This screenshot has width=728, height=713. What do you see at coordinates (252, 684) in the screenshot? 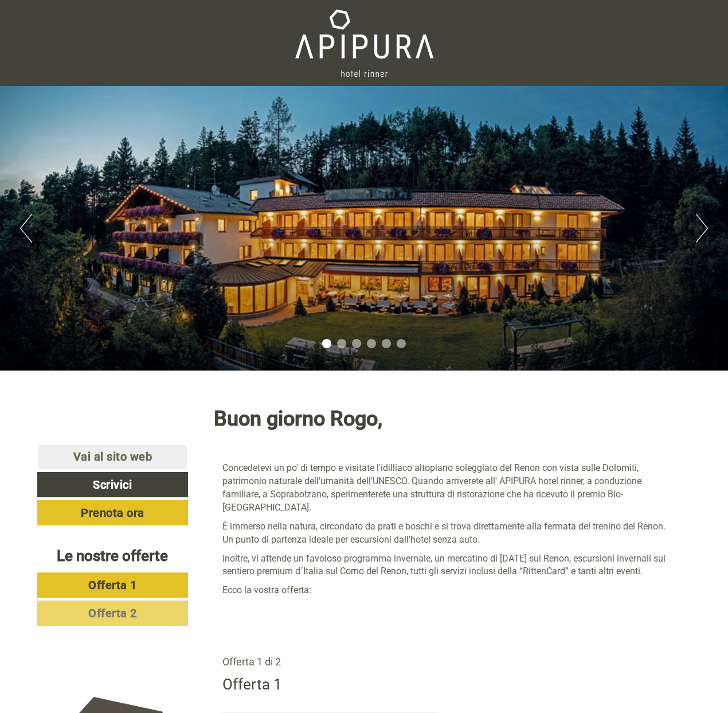
I see `div: Offerta 1` at bounding box center [252, 684].